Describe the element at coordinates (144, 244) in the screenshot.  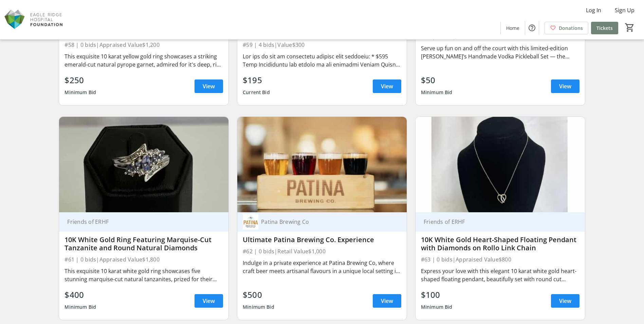
I see `div: 10K White Gold Ring Featuring Marquise-Cut Tanzanite and Round Natural Diamonds` at that location.